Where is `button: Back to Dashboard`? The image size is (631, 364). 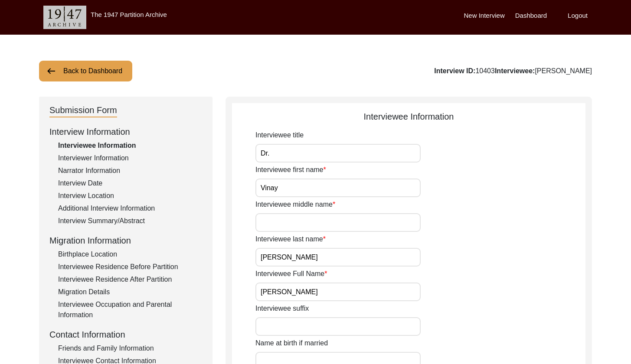
button: Back to Dashboard is located at coordinates (86, 71).